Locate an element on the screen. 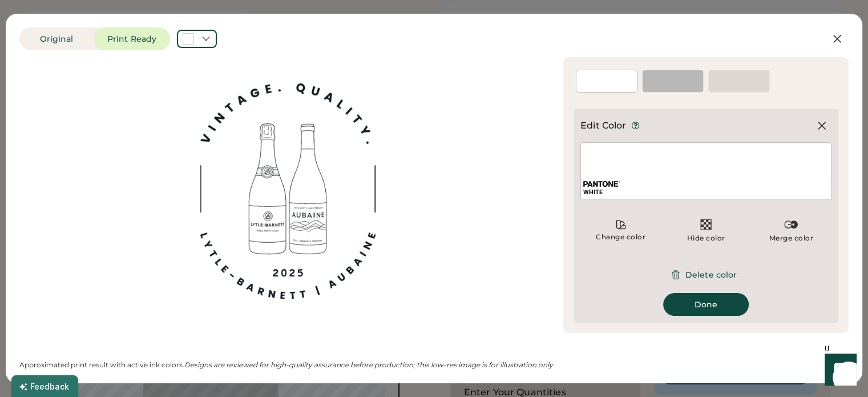 The width and height of the screenshot is (868, 397). div: Merge color is located at coordinates (792, 238).